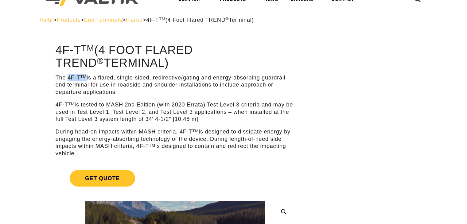  What do you see at coordinates (69, 20) in the screenshot?
I see `span: Products` at bounding box center [69, 20].